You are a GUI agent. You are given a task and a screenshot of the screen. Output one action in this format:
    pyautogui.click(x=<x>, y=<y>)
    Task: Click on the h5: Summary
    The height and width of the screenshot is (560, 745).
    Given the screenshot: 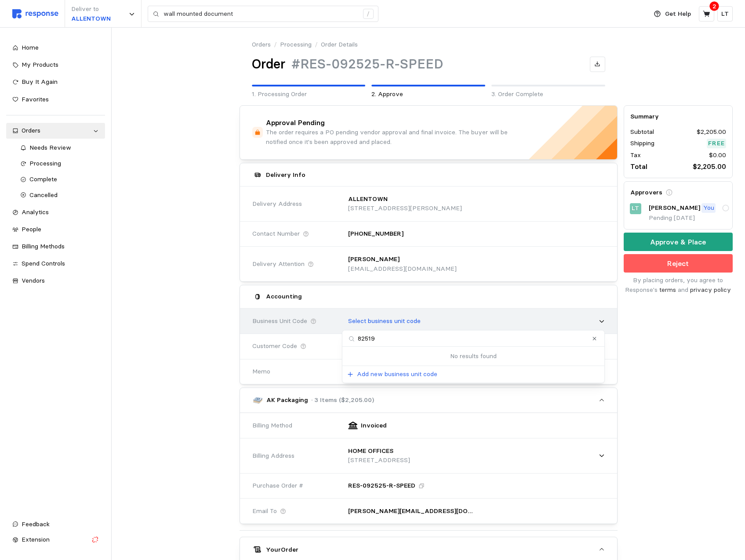 What is the action you would take?
    pyautogui.click(x=678, y=116)
    